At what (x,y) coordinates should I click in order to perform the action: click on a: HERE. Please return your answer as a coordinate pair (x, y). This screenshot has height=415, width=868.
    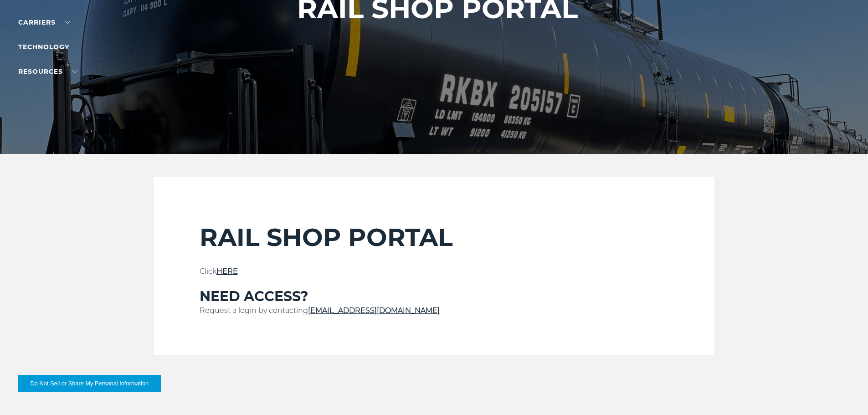
    Looking at the image, I should click on (227, 271).